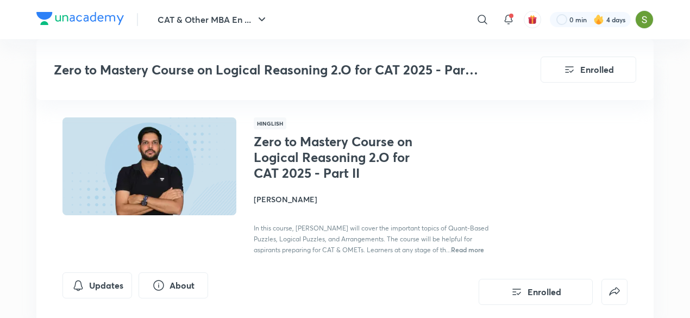 This screenshot has height=318, width=690. I want to click on img: streak, so click(598, 20).